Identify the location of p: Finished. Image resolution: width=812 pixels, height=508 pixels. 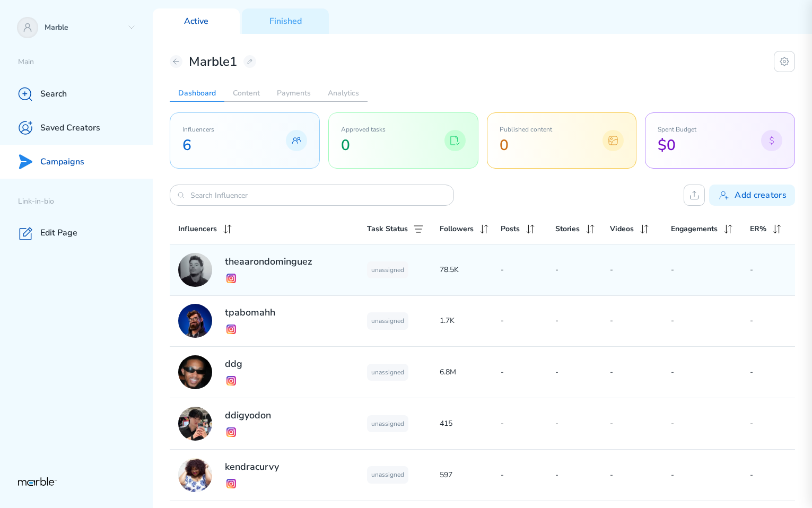
(285, 22).